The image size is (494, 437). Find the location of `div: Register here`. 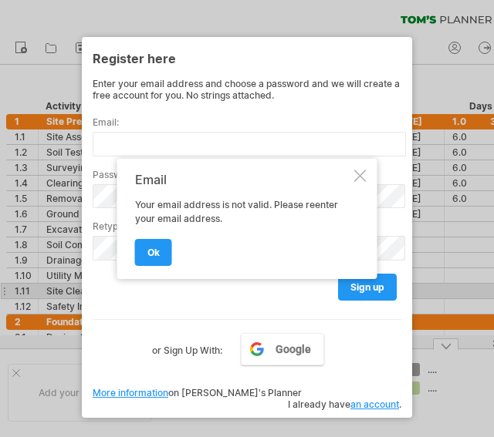

div: Register here is located at coordinates (247, 58).